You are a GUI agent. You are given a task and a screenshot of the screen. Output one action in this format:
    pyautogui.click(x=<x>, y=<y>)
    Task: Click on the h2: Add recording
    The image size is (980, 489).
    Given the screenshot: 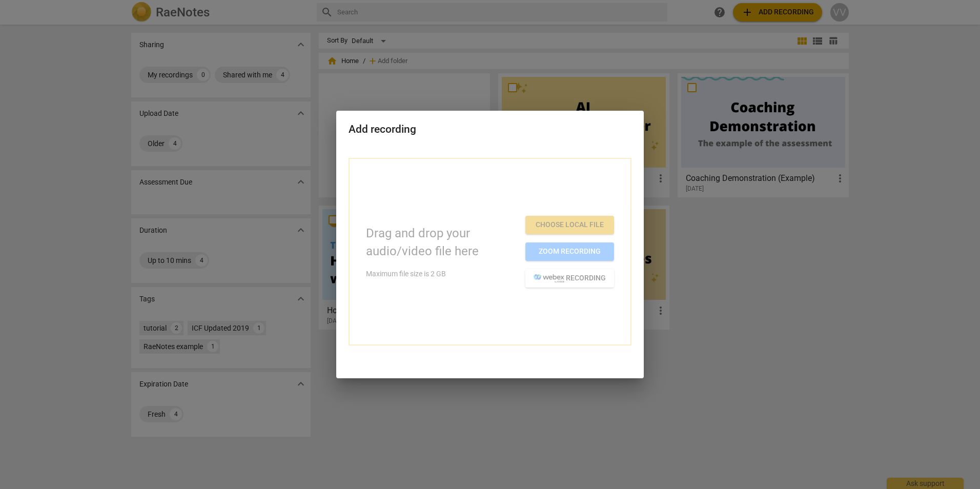 What is the action you would take?
    pyautogui.click(x=490, y=129)
    